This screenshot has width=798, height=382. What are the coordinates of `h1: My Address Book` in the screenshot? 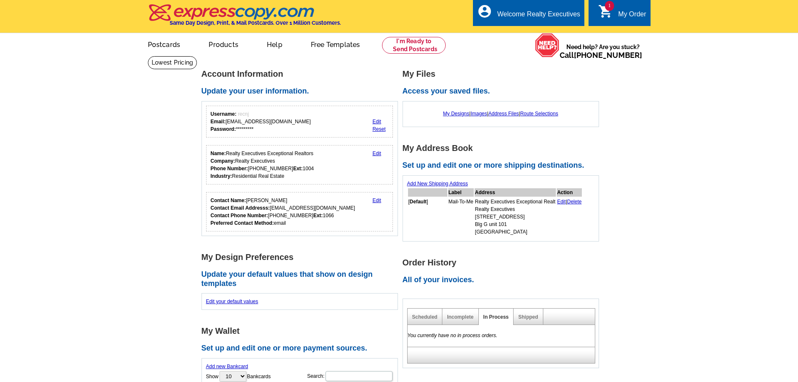 It's located at (503, 148).